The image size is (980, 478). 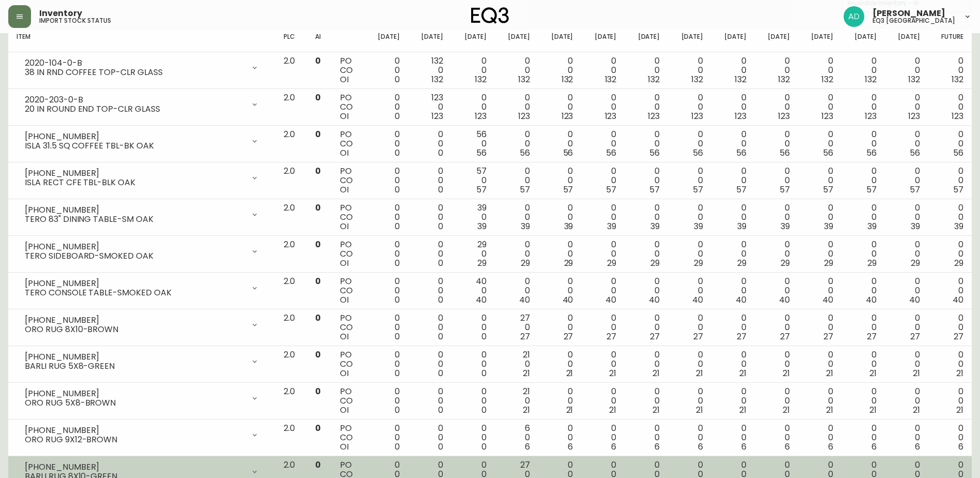 What do you see at coordinates (134, 366) in the screenshot?
I see `div: BARLI RUG 5X8-GREEN` at bounding box center [134, 366].